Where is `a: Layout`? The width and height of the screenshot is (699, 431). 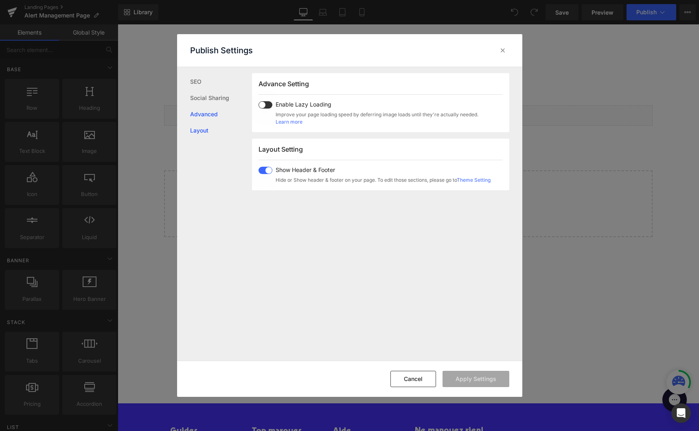 a: Layout is located at coordinates (221, 131).